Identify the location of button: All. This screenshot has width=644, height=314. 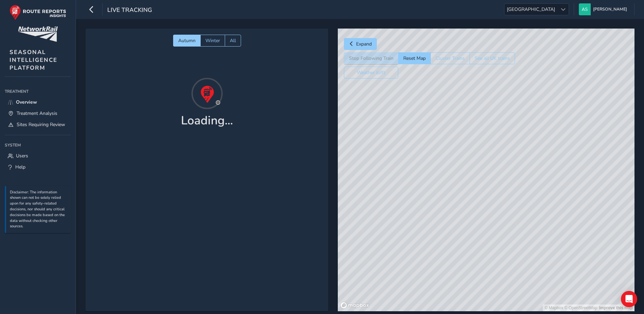
(233, 40).